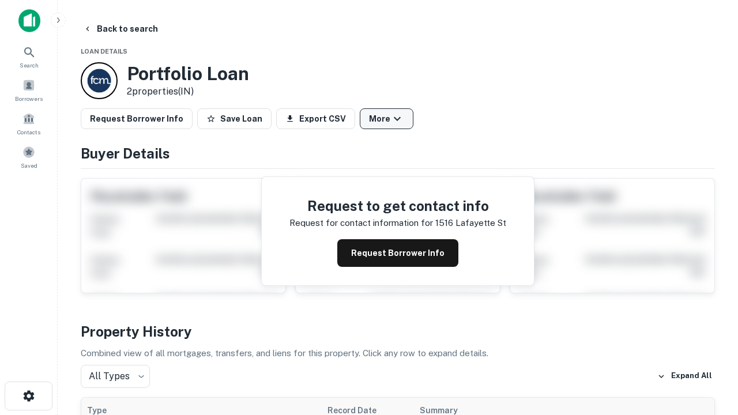 The width and height of the screenshot is (738, 415). Describe the element at coordinates (386, 119) in the screenshot. I see `button: More` at that location.